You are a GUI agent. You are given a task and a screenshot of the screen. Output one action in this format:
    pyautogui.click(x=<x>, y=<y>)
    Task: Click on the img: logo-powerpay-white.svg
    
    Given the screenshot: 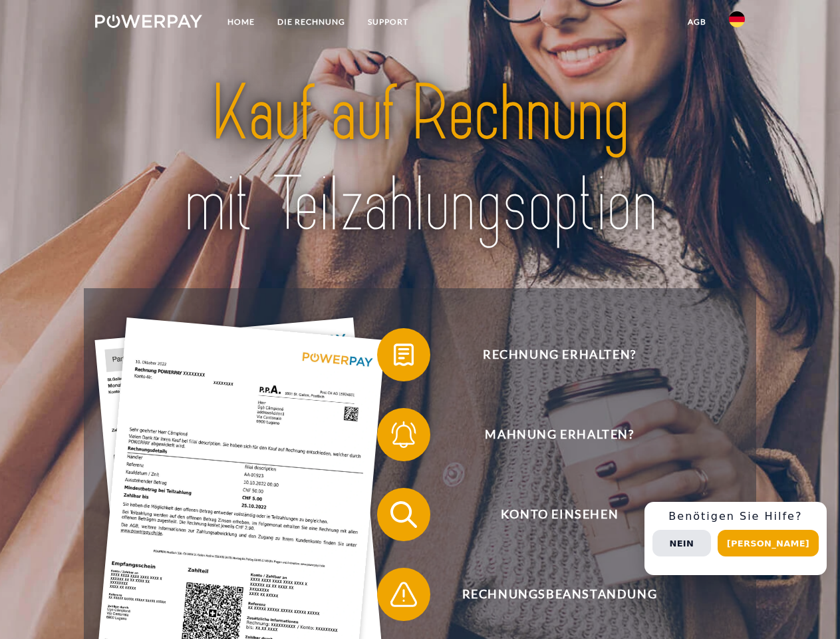 What is the action you would take?
    pyautogui.click(x=148, y=21)
    